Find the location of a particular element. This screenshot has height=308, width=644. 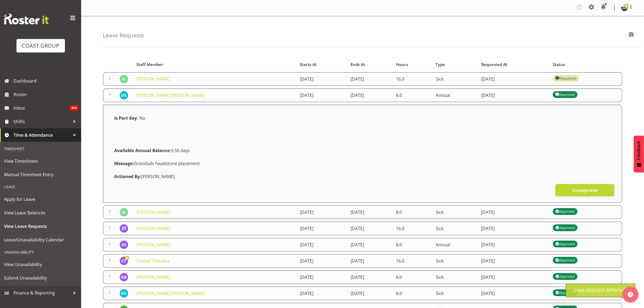

div: Timesheet is located at coordinates (40, 149).